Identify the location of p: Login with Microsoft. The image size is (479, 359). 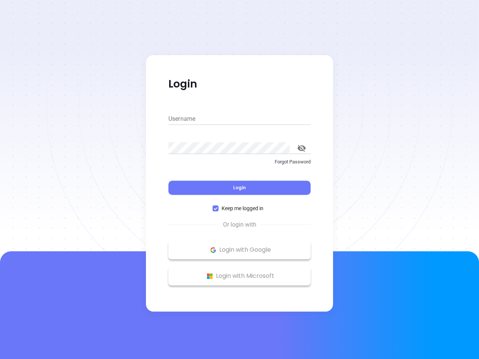
(239, 276).